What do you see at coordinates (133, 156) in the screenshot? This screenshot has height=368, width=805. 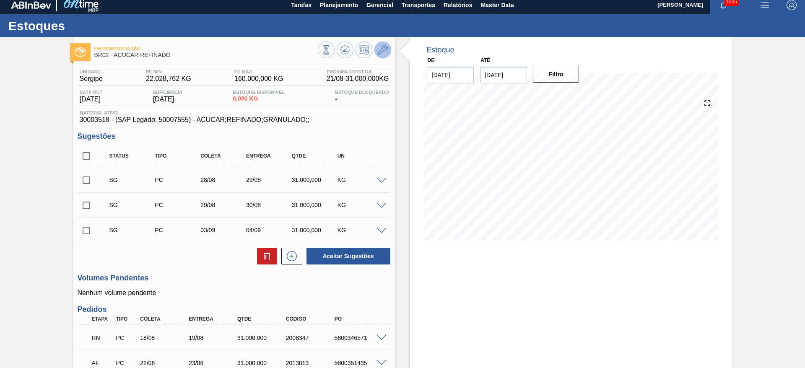 I see `div: Status` at bounding box center [133, 156].